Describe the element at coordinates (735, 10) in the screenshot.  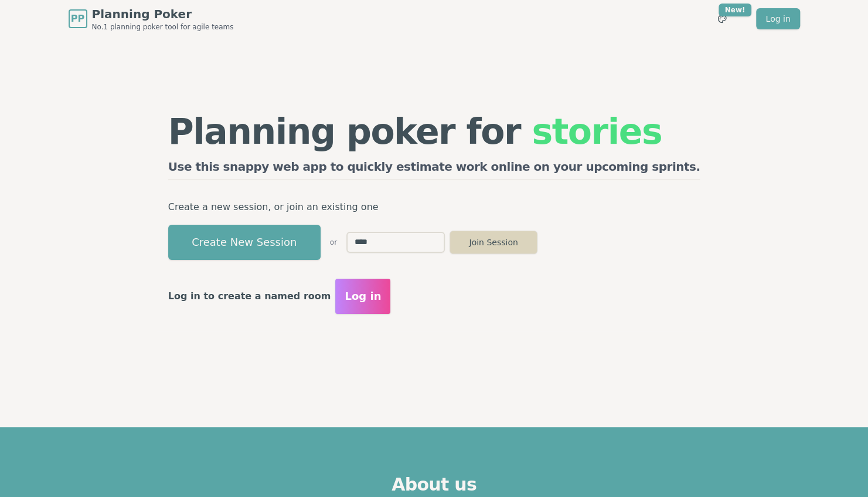
I see `div: New!` at that location.